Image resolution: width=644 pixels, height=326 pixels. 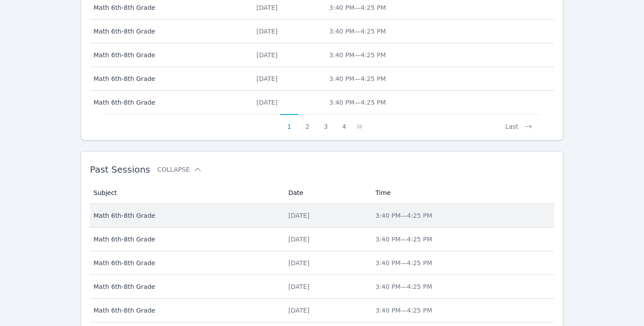 I want to click on button: Last, so click(x=518, y=123).